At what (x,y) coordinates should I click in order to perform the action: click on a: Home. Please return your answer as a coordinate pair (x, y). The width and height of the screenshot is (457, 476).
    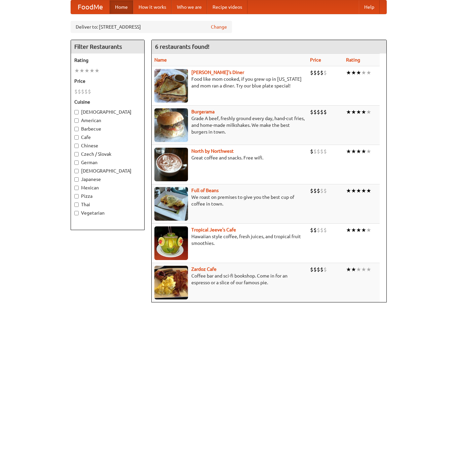
    Looking at the image, I should click on (122, 7).